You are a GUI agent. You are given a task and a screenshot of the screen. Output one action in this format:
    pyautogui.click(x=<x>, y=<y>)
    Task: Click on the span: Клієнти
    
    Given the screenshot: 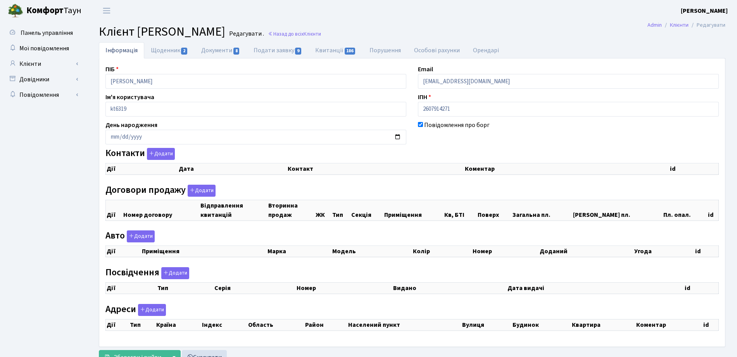 What is the action you would take?
    pyautogui.click(x=312, y=34)
    